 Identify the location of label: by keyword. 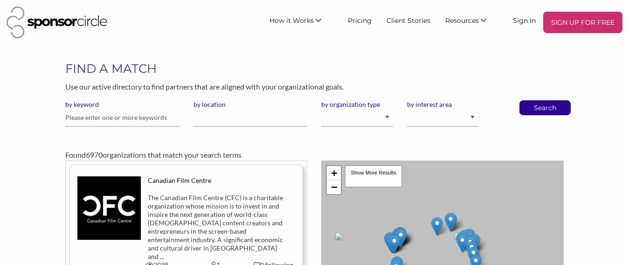
(122, 104).